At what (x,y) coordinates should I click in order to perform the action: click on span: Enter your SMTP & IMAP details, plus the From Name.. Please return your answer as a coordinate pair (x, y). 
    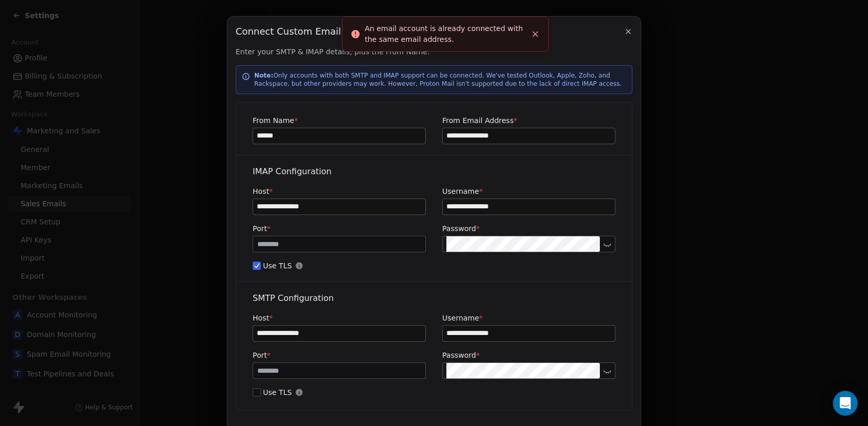
    Looking at the image, I should click on (434, 52).